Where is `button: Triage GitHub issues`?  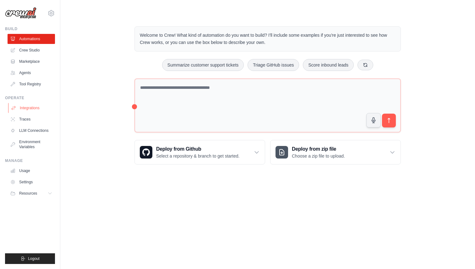 button: Triage GitHub issues is located at coordinates (274, 65).